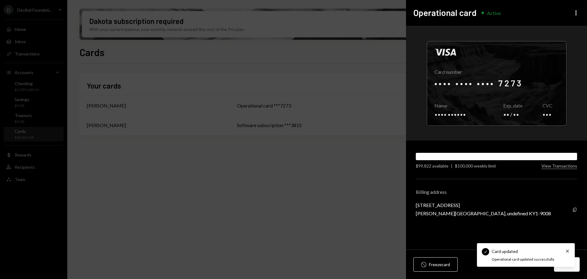 The height and width of the screenshot is (279, 587). Describe the element at coordinates (476, 166) in the screenshot. I see `div: $100,000 weekly limit` at that location.